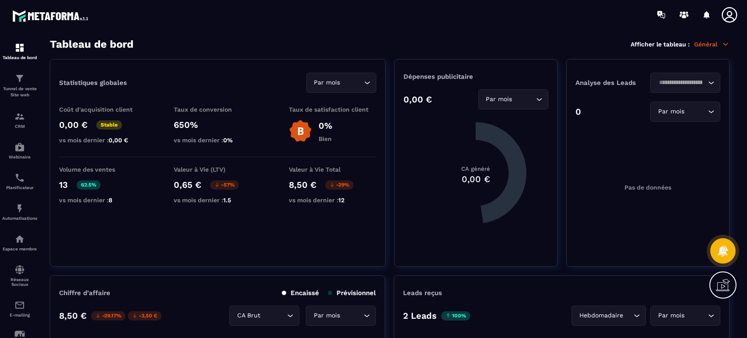 The image size is (747, 338). I want to click on p: 62.5%, so click(88, 185).